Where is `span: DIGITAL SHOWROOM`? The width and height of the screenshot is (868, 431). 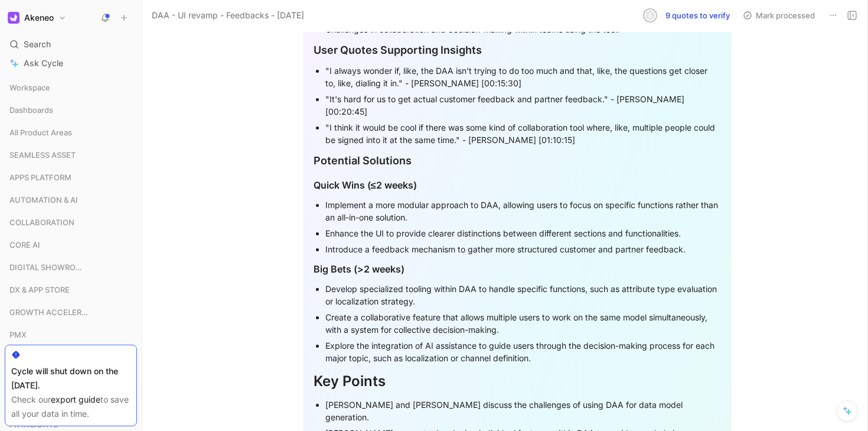
span: DIGITAL SHOWROOM is located at coordinates (48, 267).